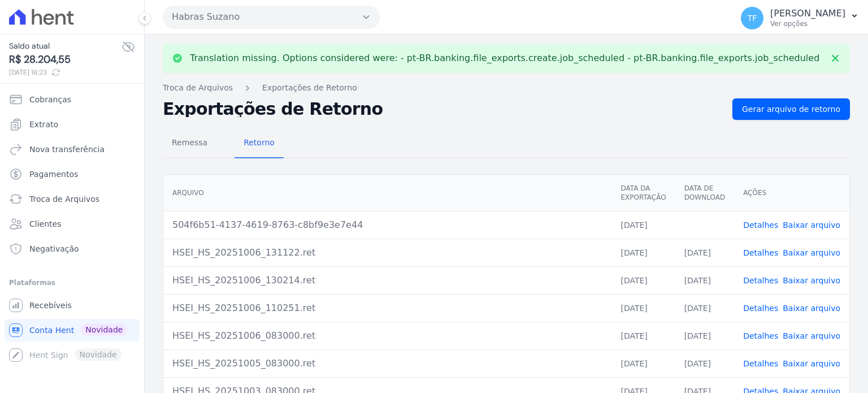 This screenshot has height=393, width=868. Describe the element at coordinates (72, 149) in the screenshot. I see `a: Nova transferência` at that location.